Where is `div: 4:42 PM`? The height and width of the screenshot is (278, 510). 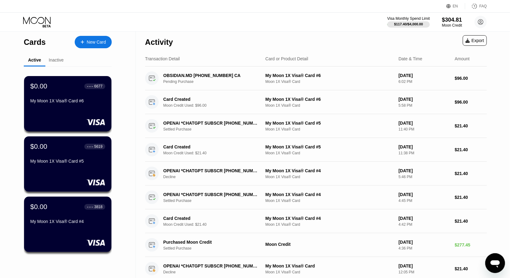
div: 4:42 PM is located at coordinates (425, 224).